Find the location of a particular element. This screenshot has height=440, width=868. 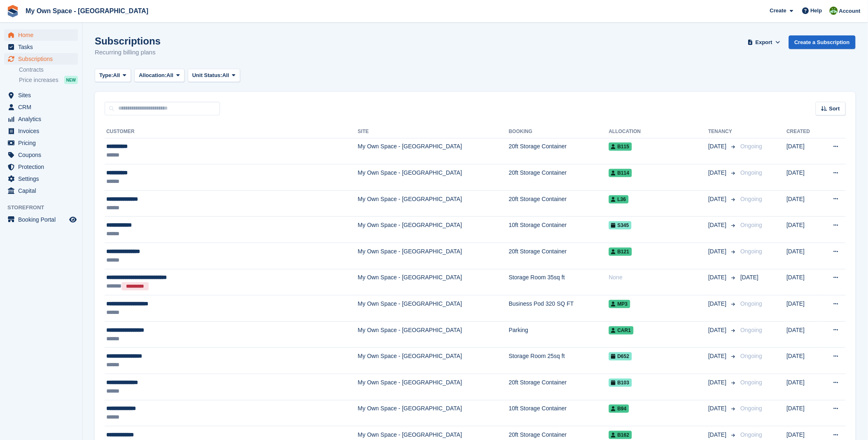

td: Storage Room 35sq ft is located at coordinates (559, 282).